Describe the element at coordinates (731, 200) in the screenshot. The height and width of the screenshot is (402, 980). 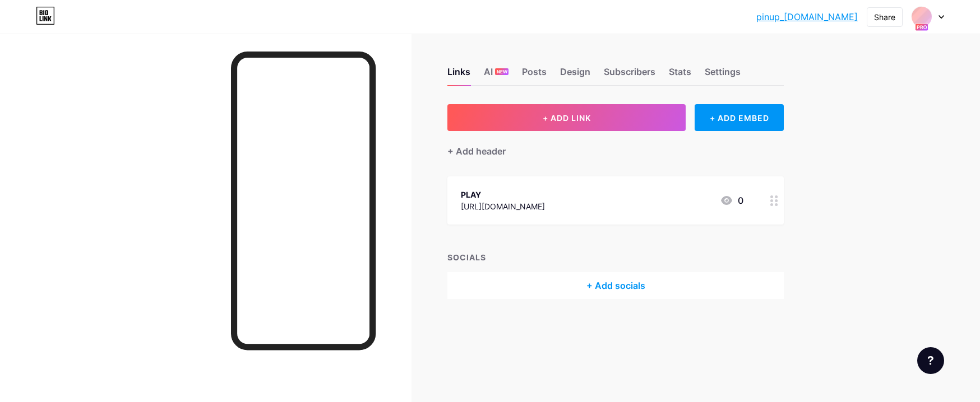
I see `div: 0` at that location.